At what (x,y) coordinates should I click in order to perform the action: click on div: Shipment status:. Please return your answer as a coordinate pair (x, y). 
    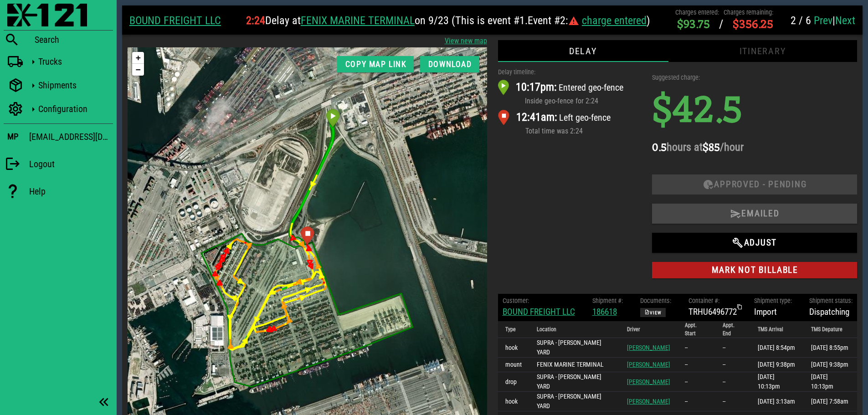
    Looking at the image, I should click on (831, 301).